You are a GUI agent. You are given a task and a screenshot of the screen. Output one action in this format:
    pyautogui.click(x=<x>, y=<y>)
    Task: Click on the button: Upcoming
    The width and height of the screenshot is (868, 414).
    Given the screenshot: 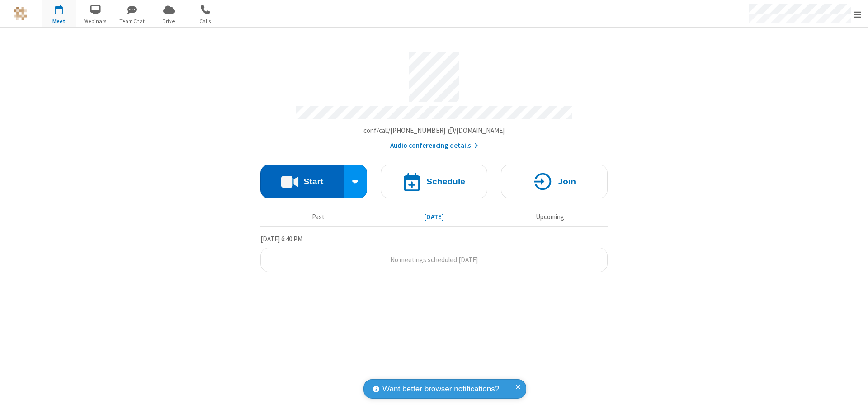 What is the action you would take?
    pyautogui.click(x=550, y=217)
    